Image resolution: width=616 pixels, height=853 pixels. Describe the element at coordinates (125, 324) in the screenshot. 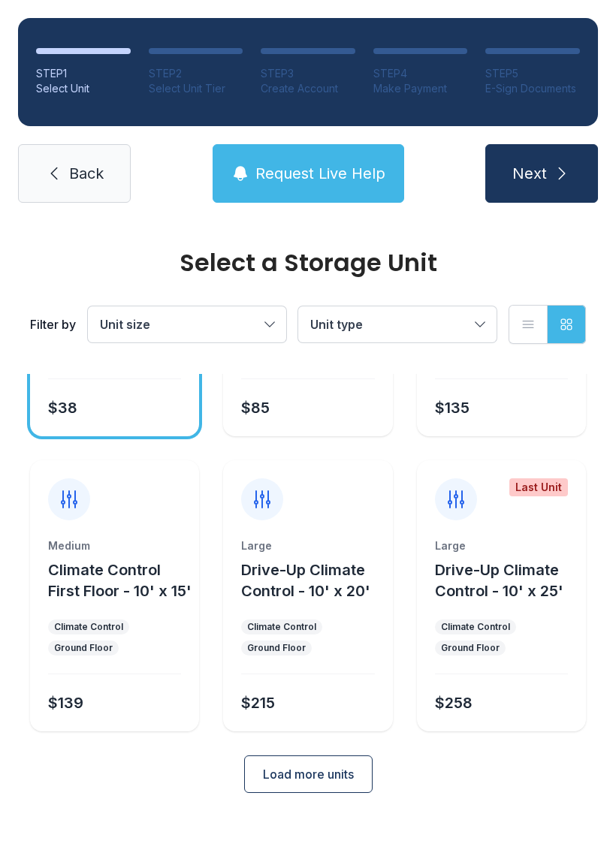

I see `span: Unit size` at that location.